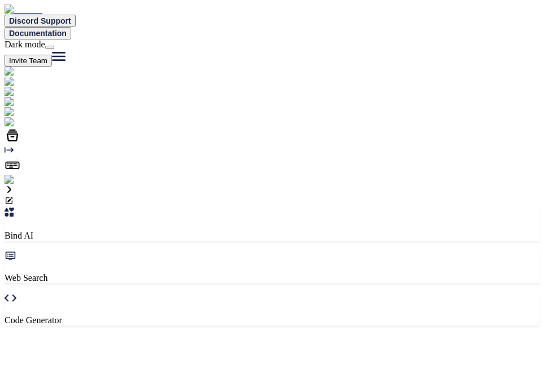  I want to click on img: premium, so click(25, 113).